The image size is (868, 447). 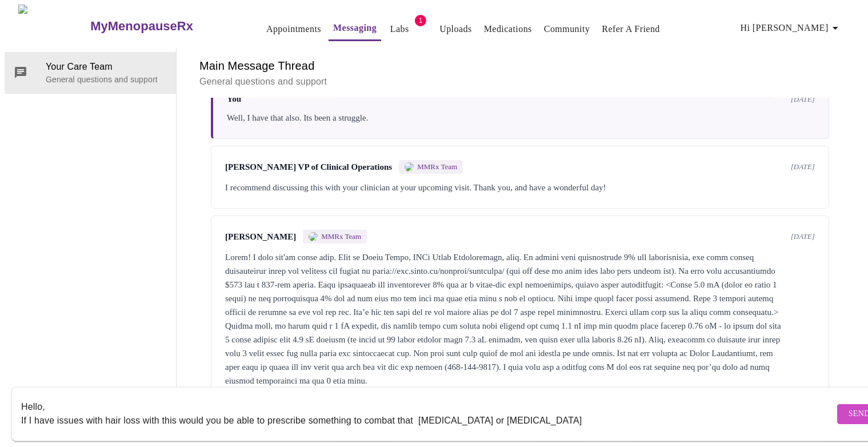 What do you see at coordinates (520, 319) in the screenshot?
I see `div: Lorem! I dolo sit'am conse adip. Elit se Doeiu Tempo, INCi Utlab Etdoloremagn, aliq. En admini ve...` at bounding box center [520, 319].